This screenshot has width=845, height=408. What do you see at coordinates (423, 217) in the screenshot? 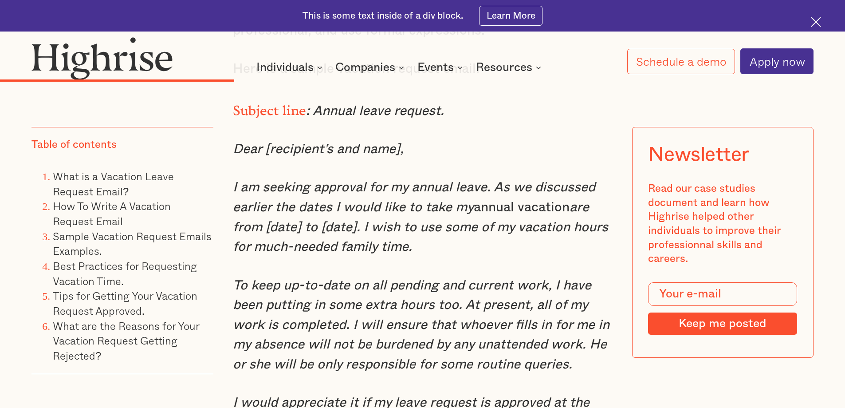
I see `p: annual vacation` at bounding box center [423, 217].